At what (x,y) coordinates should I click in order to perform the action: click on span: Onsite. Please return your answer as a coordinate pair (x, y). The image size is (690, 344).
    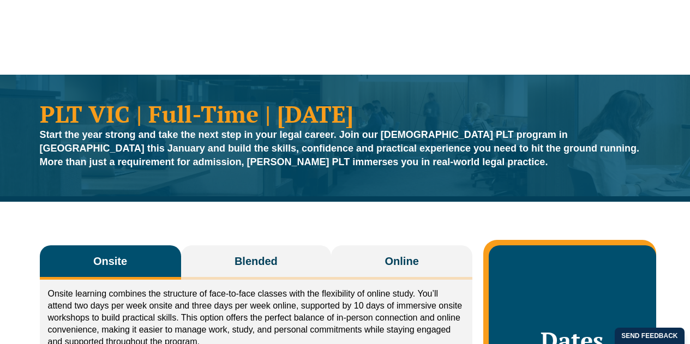
    Looking at the image, I should click on (110, 261).